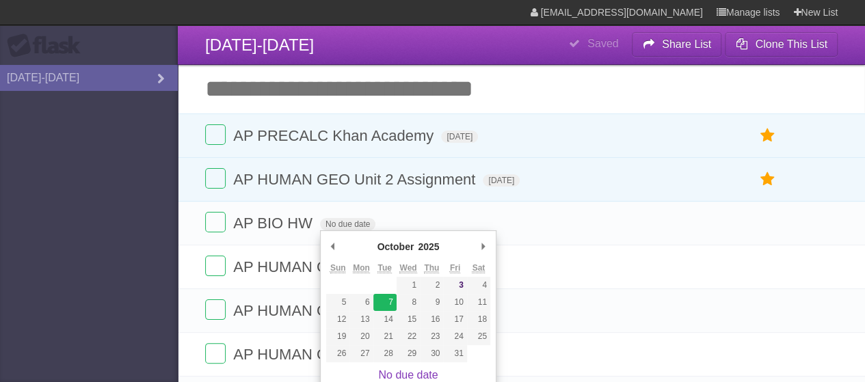 The width and height of the screenshot is (865, 382). What do you see at coordinates (385, 336) in the screenshot?
I see `button: 21` at bounding box center [385, 336].